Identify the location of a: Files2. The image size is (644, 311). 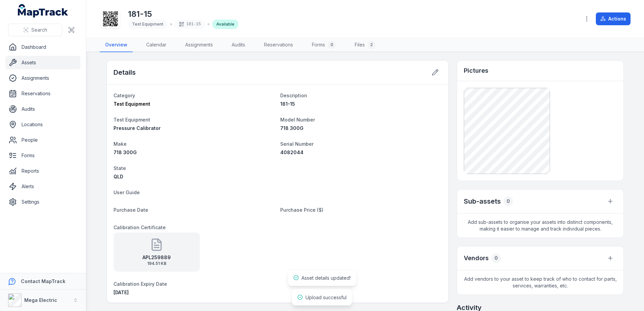
(365, 45).